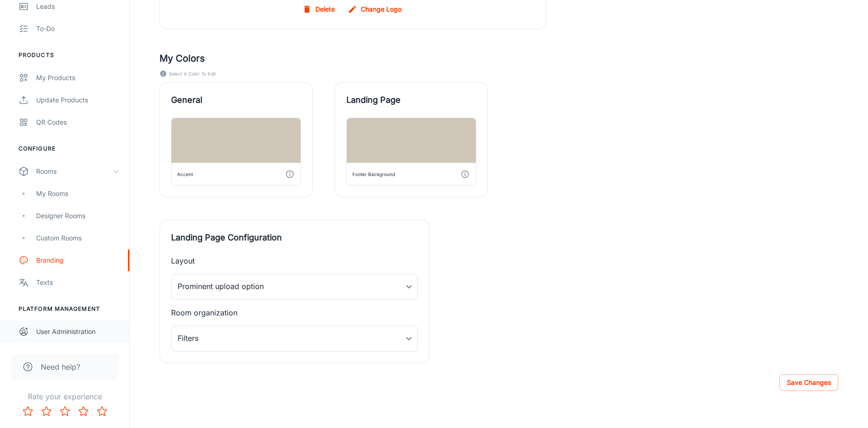 The height and width of the screenshot is (428, 868). I want to click on div: Texts, so click(78, 283).